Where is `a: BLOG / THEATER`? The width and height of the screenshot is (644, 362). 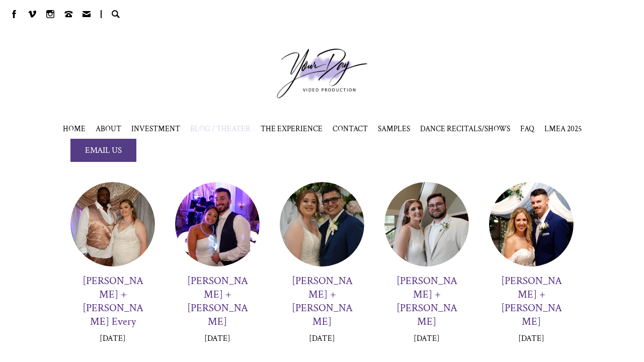 a: BLOG / THEATER is located at coordinates (220, 129).